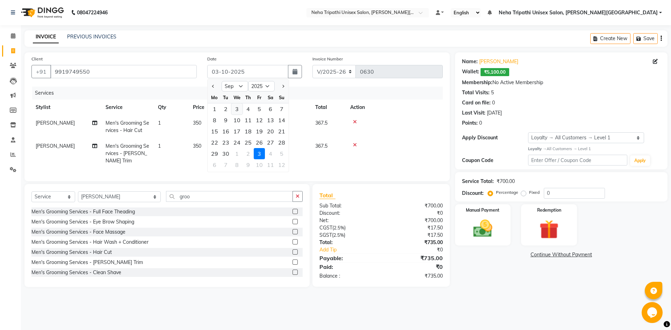 The image size is (671, 330). I want to click on span: 2.5%, so click(339, 228).